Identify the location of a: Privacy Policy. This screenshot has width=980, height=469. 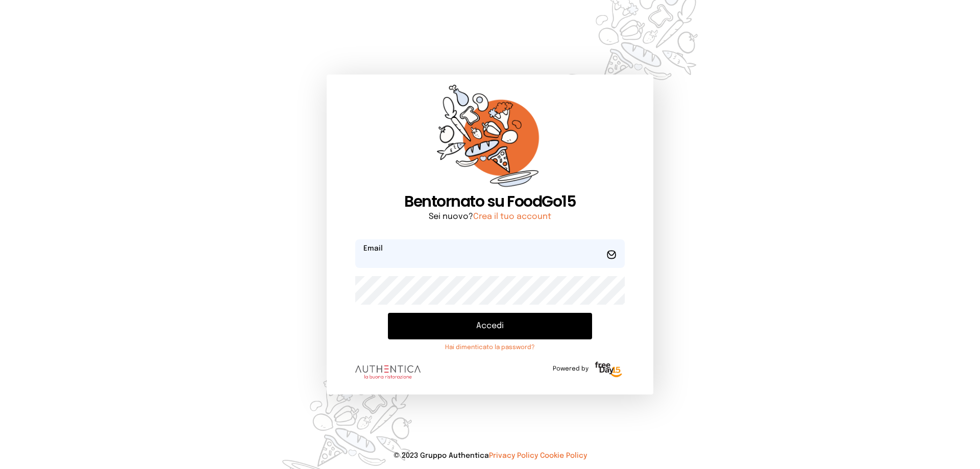
(513, 455).